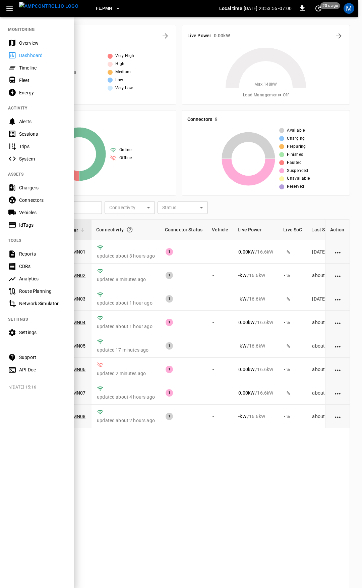 The width and height of the screenshot is (362, 588). Describe the element at coordinates (42, 55) in the screenshot. I see `div: Dashboard` at that location.